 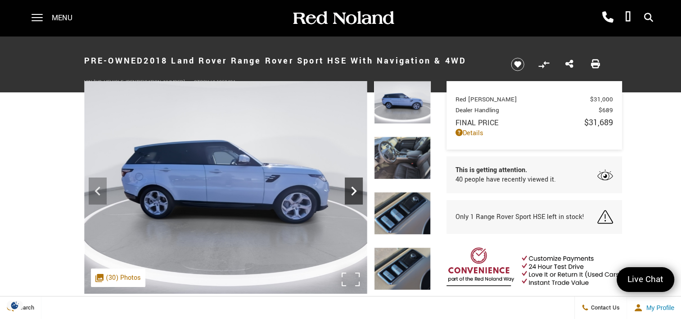 I want to click on img: Opt-Out Icon, so click(x=15, y=305).